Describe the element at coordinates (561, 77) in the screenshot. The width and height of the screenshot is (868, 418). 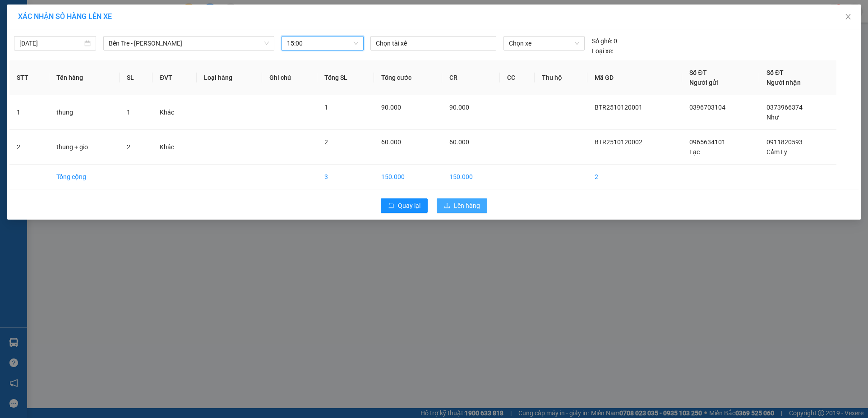
I see `th: Thu hộ` at that location.